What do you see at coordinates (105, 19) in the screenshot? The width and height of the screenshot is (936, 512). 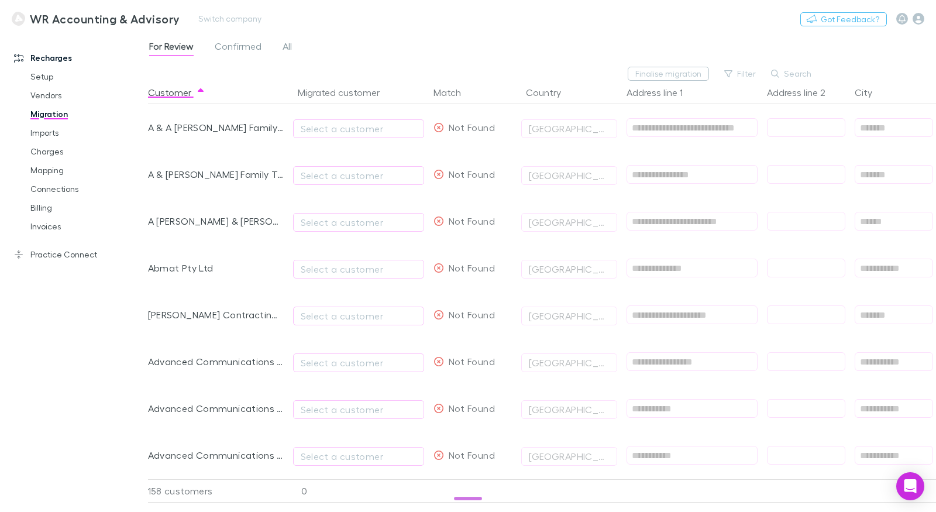 I see `h3: WR Accounting & Advisory` at bounding box center [105, 19].